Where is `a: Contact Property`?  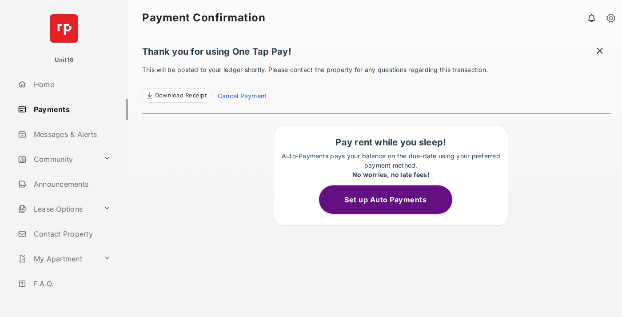
a: Contact Property is located at coordinates (71, 234).